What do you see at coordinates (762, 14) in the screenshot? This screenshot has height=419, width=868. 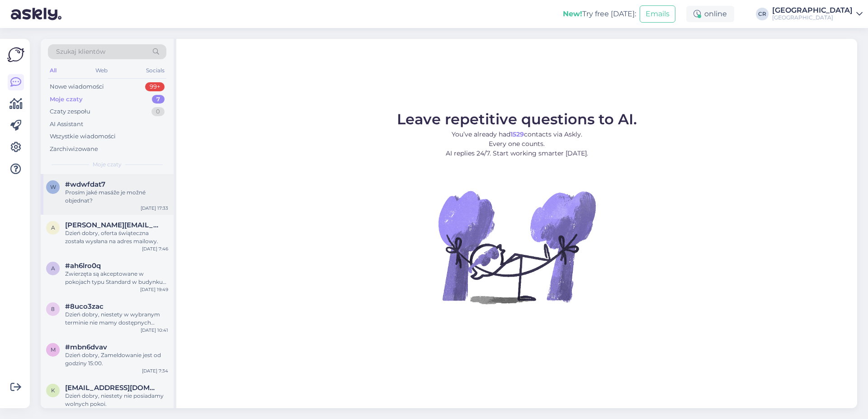 I see `div: CR` at bounding box center [762, 14].